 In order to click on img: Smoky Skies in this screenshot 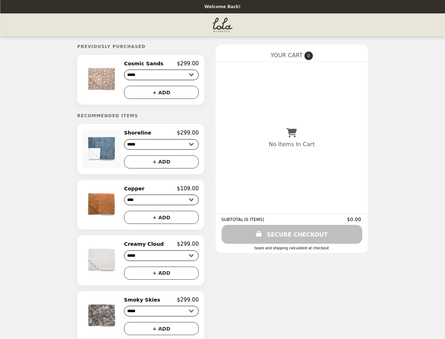, I will do `click(103, 315)`.